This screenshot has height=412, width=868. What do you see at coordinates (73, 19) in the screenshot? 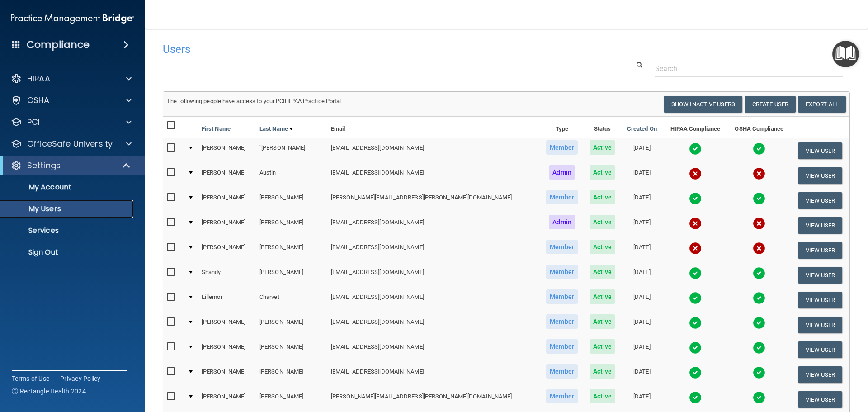
I see `img: PMB logo` at bounding box center [73, 19].